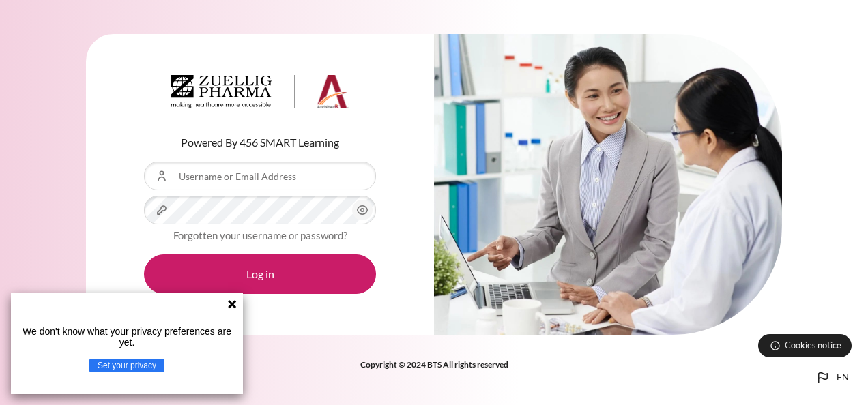 The height and width of the screenshot is (405, 868). What do you see at coordinates (260, 92) in the screenshot?
I see `img: Architeck` at bounding box center [260, 92].